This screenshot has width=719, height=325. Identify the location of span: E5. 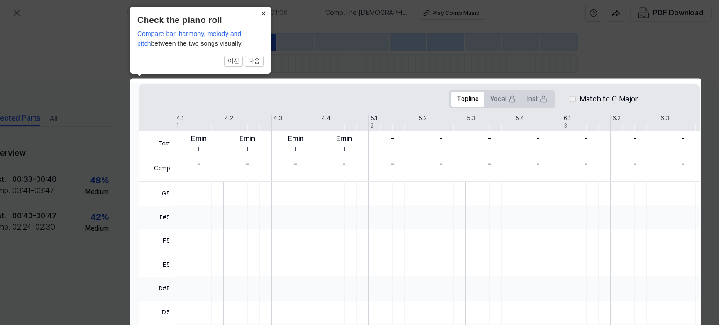
(157, 265).